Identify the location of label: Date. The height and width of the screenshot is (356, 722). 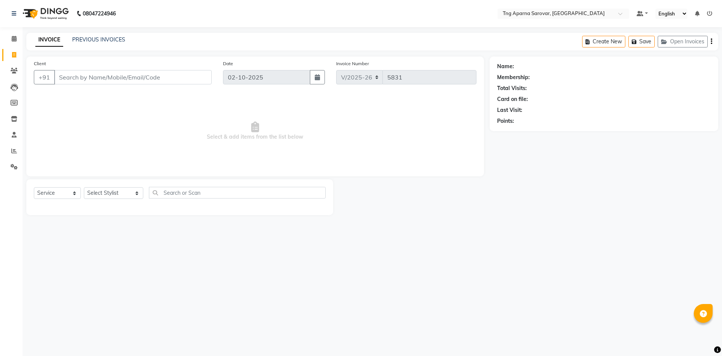
(228, 64).